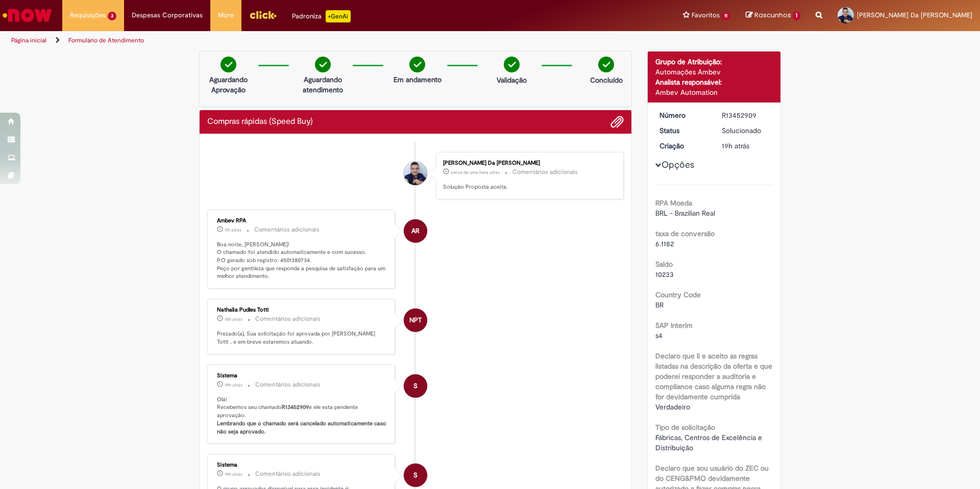 This screenshot has width=980, height=489. I want to click on span: Despesas Corporativas, so click(167, 16).